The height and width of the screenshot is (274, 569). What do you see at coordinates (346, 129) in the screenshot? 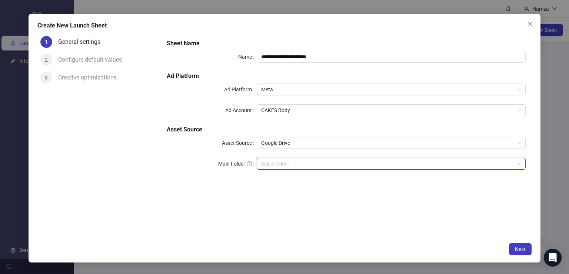
I see `h5: Asset Source` at bounding box center [346, 129].